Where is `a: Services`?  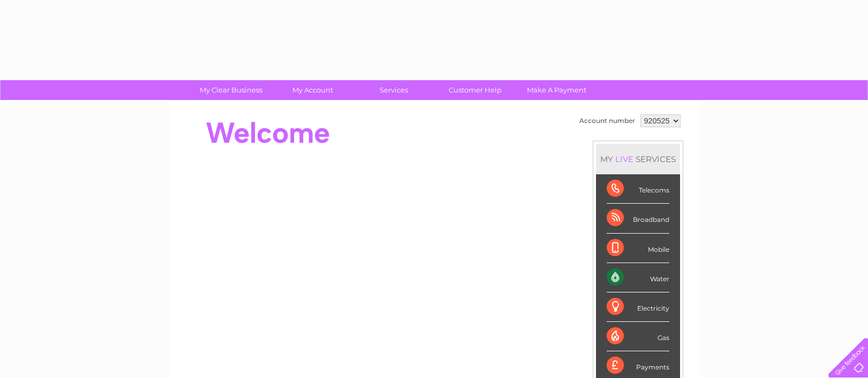 a: Services is located at coordinates (393, 89).